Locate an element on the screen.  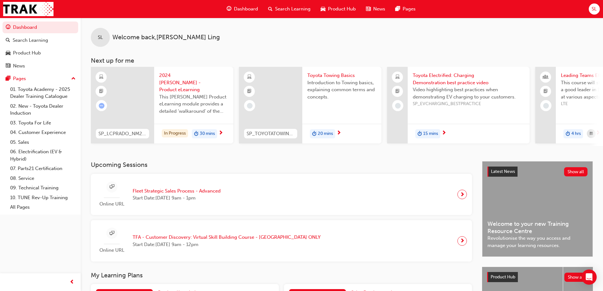
span: guage-icon is located at coordinates (8, 28).